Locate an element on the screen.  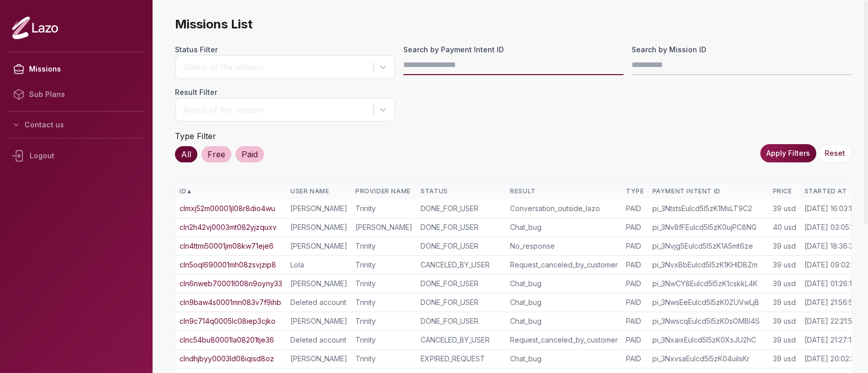
a: clndhjbyy0003ld08iqisd8oz is located at coordinates (227, 359).